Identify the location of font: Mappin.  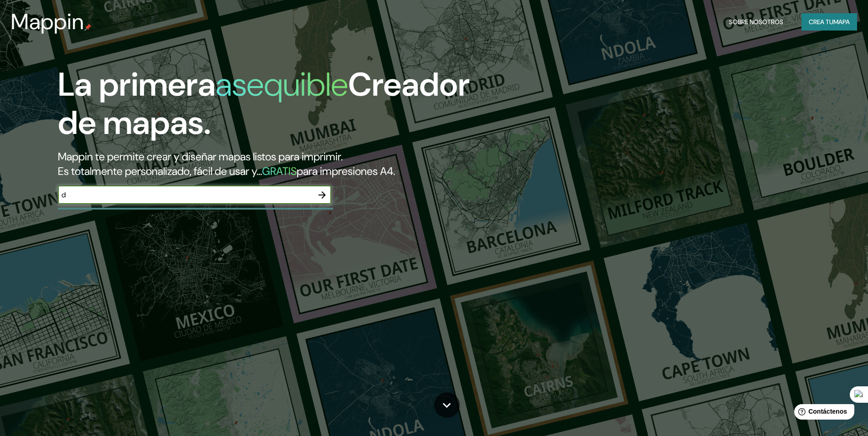
(48, 22).